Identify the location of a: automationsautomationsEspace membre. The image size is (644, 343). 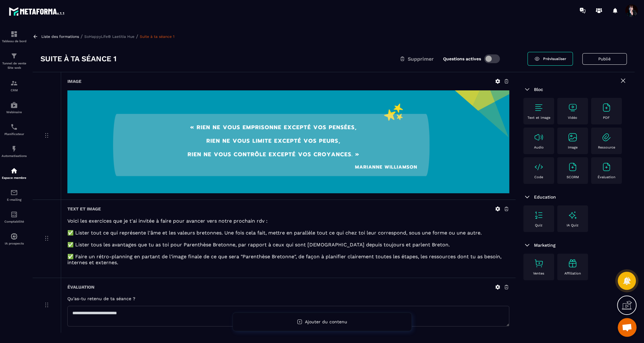
(14, 173).